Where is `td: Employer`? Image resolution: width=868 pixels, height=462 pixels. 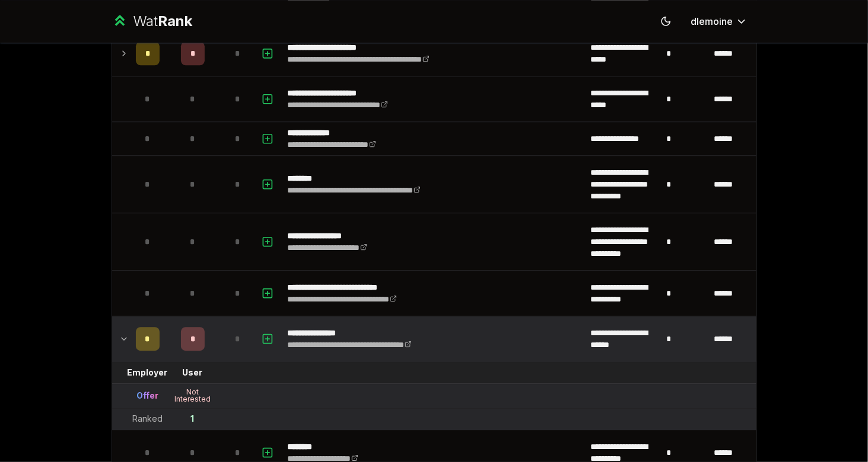
td: Employer is located at coordinates (148, 373).